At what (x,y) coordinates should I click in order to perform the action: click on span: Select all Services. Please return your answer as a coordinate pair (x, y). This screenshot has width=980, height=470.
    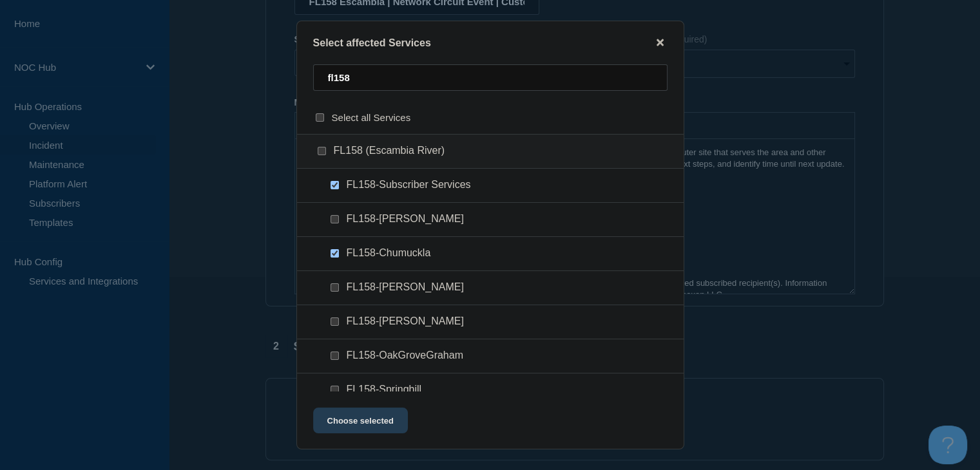
    Looking at the image, I should click on (371, 117).